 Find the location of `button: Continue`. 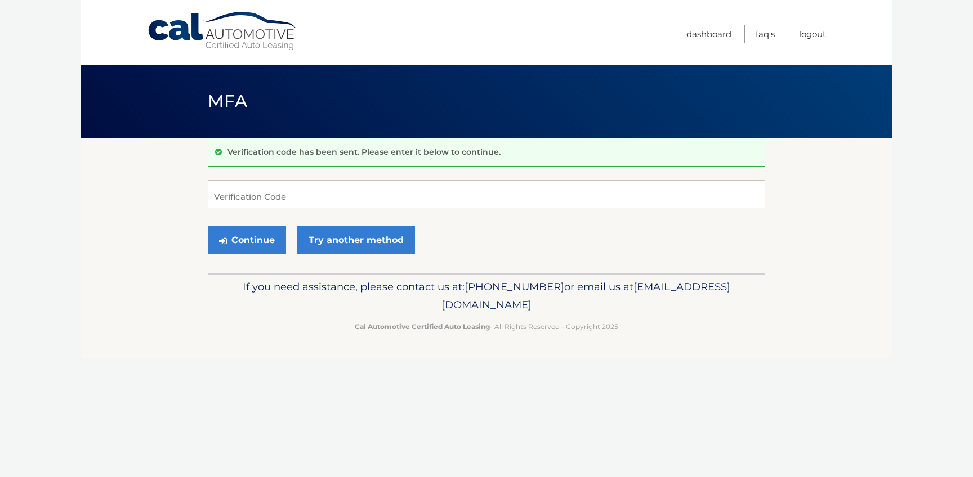

button: Continue is located at coordinates (247, 240).